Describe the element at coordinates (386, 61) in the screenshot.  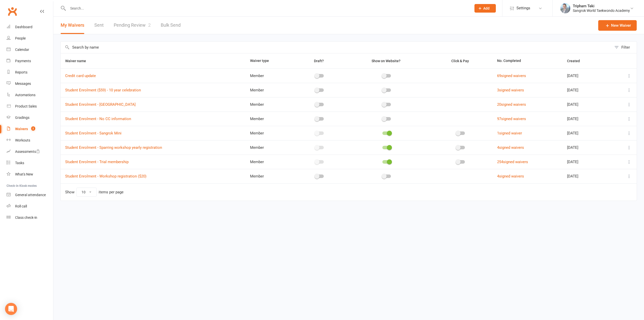
I see `span: Show on Website?` at that location.